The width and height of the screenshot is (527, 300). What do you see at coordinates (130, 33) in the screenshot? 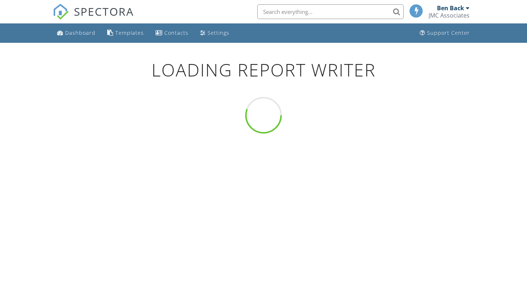
I see `div: Templates` at bounding box center [130, 33].